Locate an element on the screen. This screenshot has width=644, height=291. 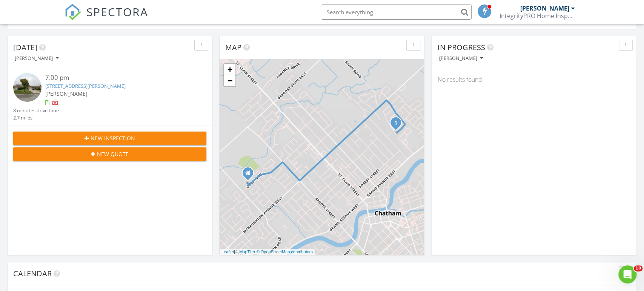
a: © MapTiler is located at coordinates (245, 252).